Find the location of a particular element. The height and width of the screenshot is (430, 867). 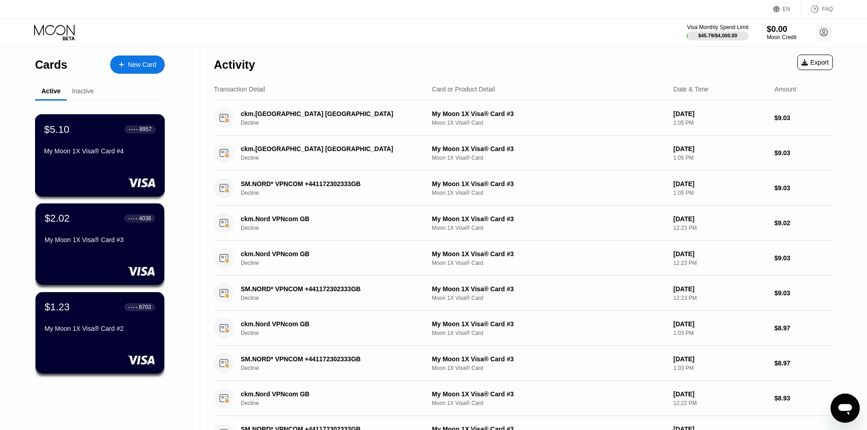

div: 12:22 PM is located at coordinates (721, 403).